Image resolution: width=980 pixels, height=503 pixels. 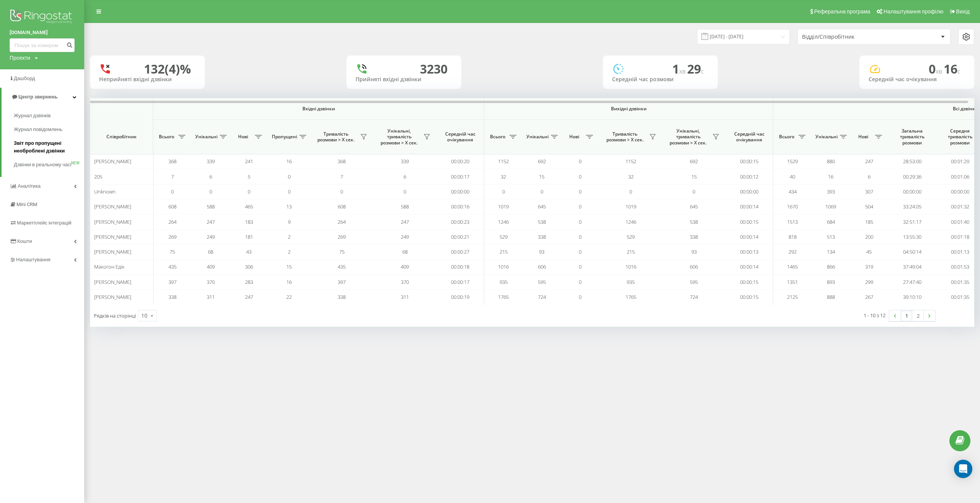 I want to click on span: Центр звернень, so click(x=38, y=97).